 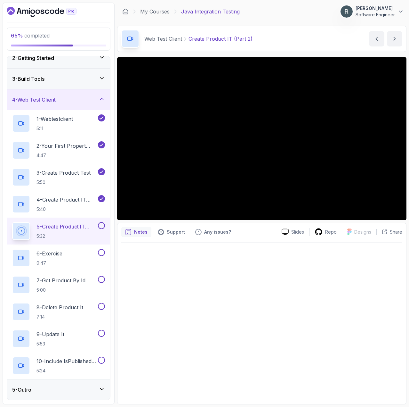 I want to click on p: Java Integration Testing, so click(x=211, y=12).